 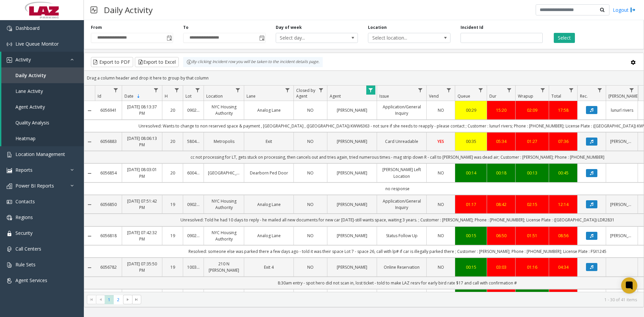 What do you see at coordinates (563, 204) in the screenshot?
I see `div: 12:14` at bounding box center [563, 204].